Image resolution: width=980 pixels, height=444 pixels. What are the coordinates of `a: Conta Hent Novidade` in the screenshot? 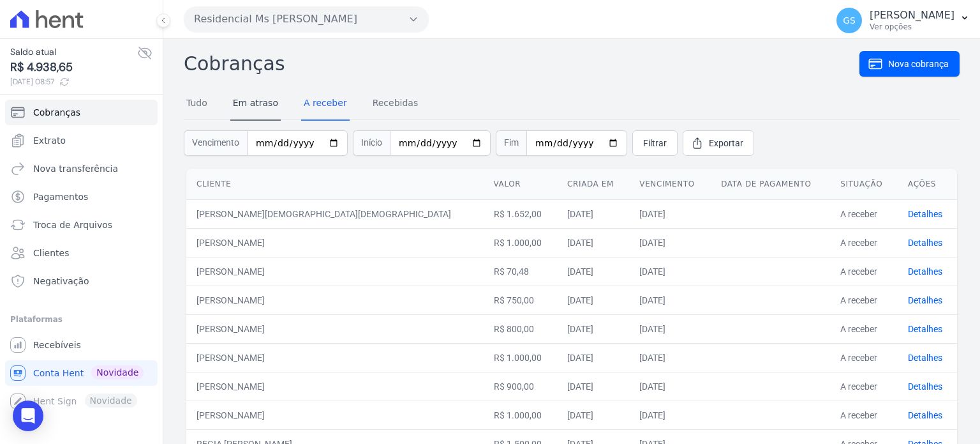 It's located at (81, 373).